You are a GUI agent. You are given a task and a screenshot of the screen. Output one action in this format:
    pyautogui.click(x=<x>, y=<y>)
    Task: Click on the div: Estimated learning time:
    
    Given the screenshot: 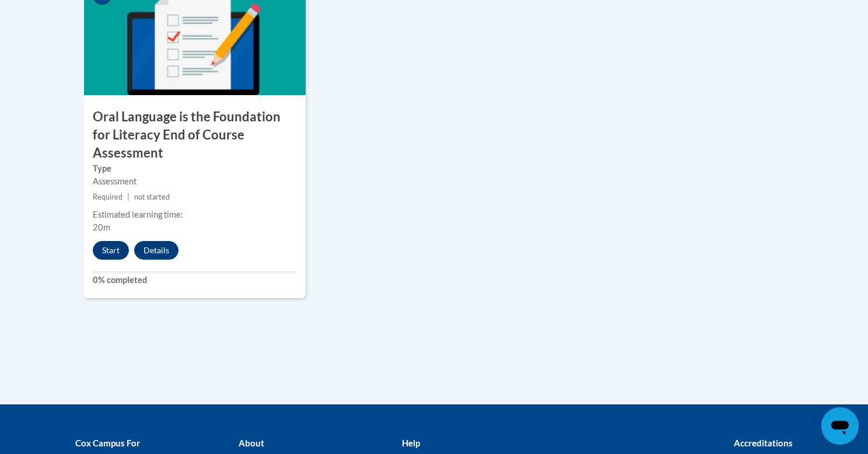 What is the action you would take?
    pyautogui.click(x=195, y=215)
    